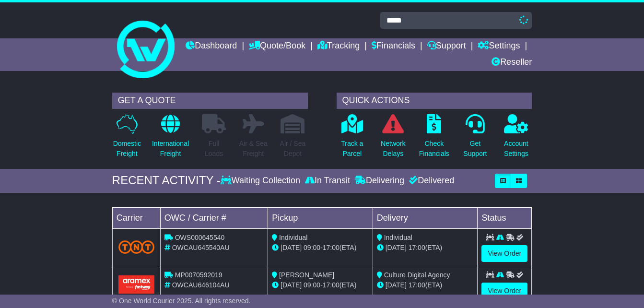  What do you see at coordinates (136, 218) in the screenshot?
I see `td: Carrier` at bounding box center [136, 218].